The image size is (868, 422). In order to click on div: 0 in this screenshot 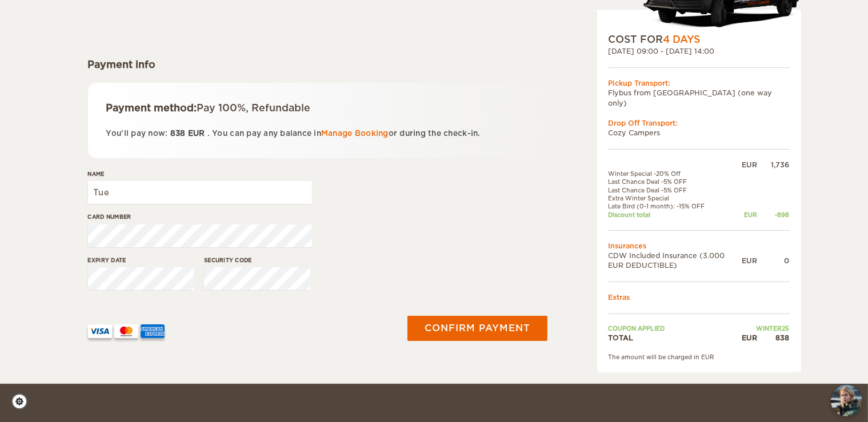, I will do `click(773, 261)`.